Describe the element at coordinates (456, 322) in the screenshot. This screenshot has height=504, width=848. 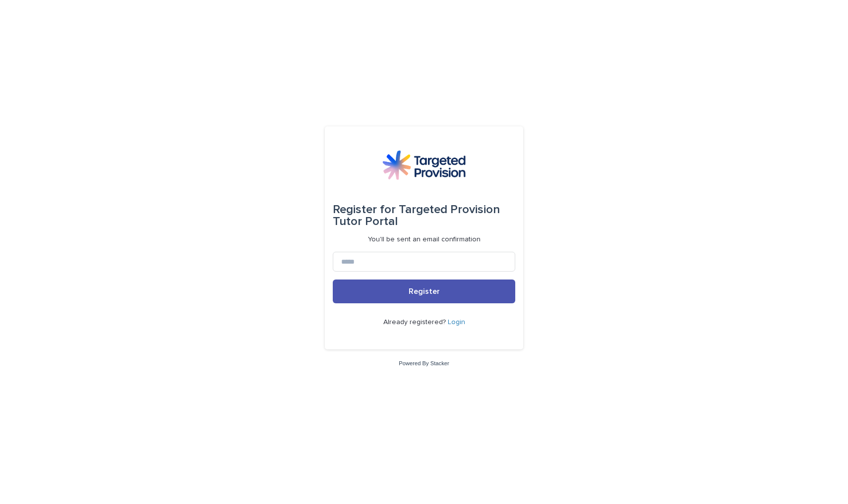
I see `a: Login` at that location.